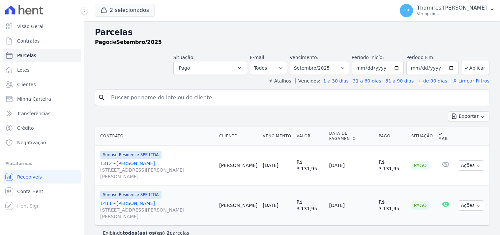  I want to click on a: Transferências, so click(42, 113).